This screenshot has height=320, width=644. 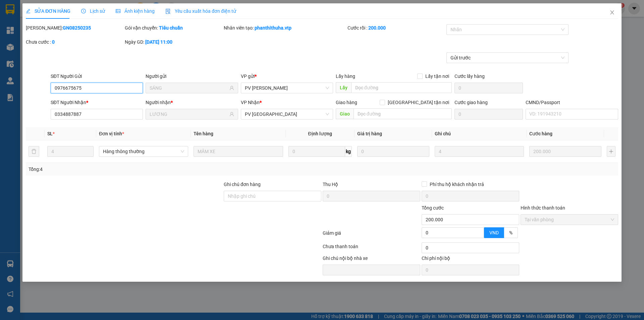 I want to click on button: Close, so click(x=612, y=13).